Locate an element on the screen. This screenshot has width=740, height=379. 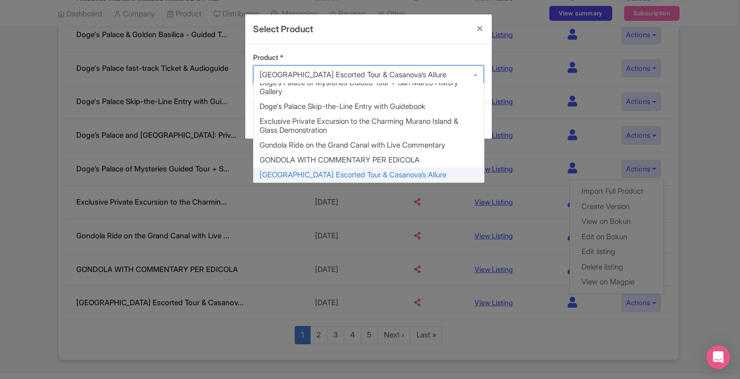
div: Doge's Palace Skip-the-Line Entry with Guidebook is located at coordinates (368, 106).